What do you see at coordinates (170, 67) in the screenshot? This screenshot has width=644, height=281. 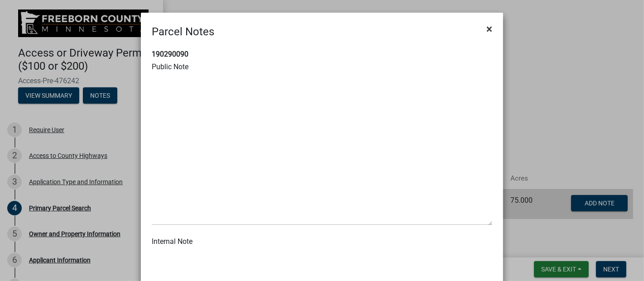 I see `label: Public Note` at bounding box center [170, 67].